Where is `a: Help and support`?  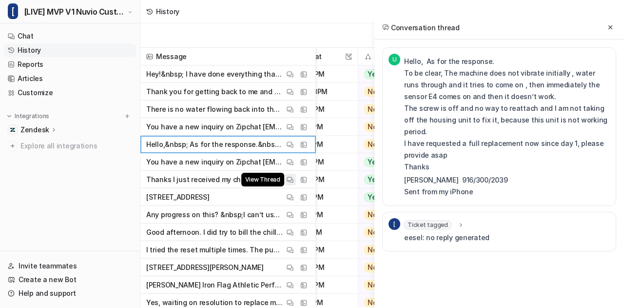
a: Help and support is located at coordinates (70, 293).